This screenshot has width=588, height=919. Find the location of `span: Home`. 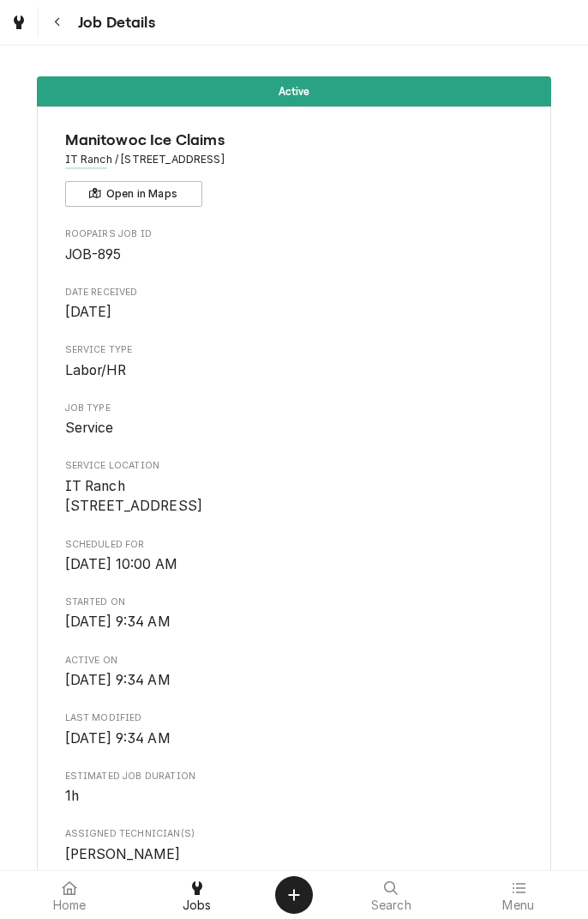

span: Home is located at coordinates (69, 905).